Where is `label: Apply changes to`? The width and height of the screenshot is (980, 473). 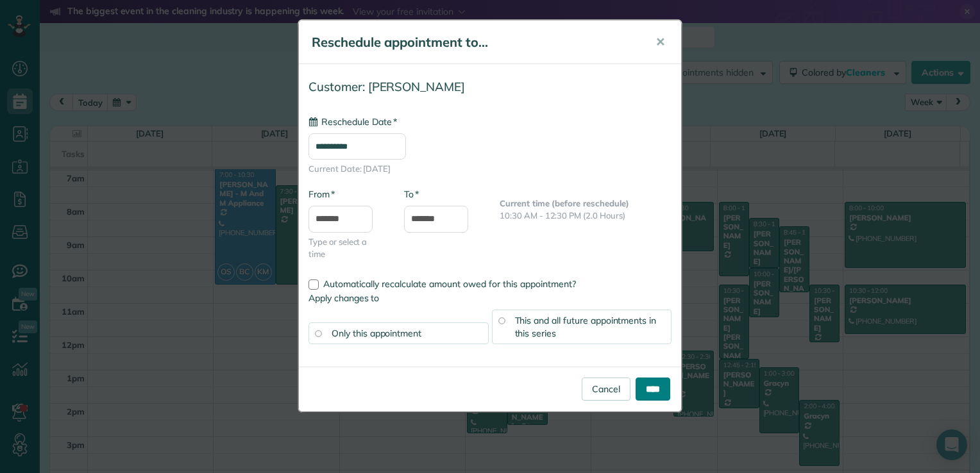
label: Apply changes to is located at coordinates (490, 298).